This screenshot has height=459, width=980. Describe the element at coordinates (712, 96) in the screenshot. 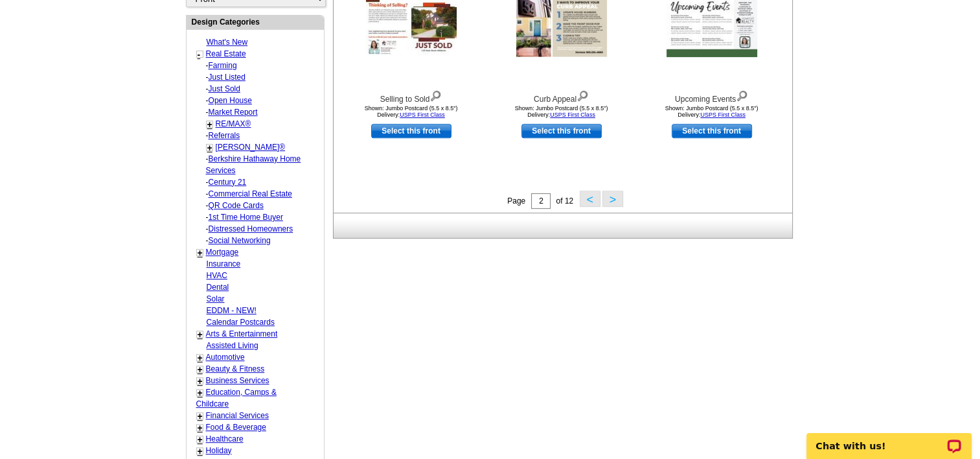

I see `div: Upcoming Events` at that location.